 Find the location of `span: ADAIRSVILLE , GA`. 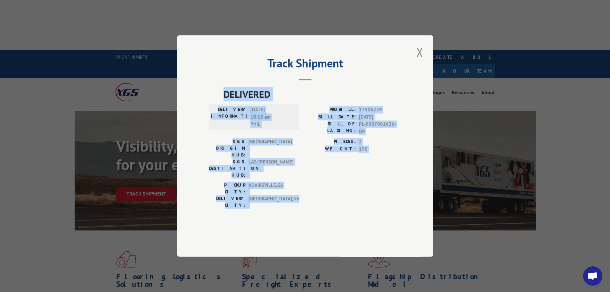

span: ADAIRSVILLE , GA is located at coordinates (270, 188).